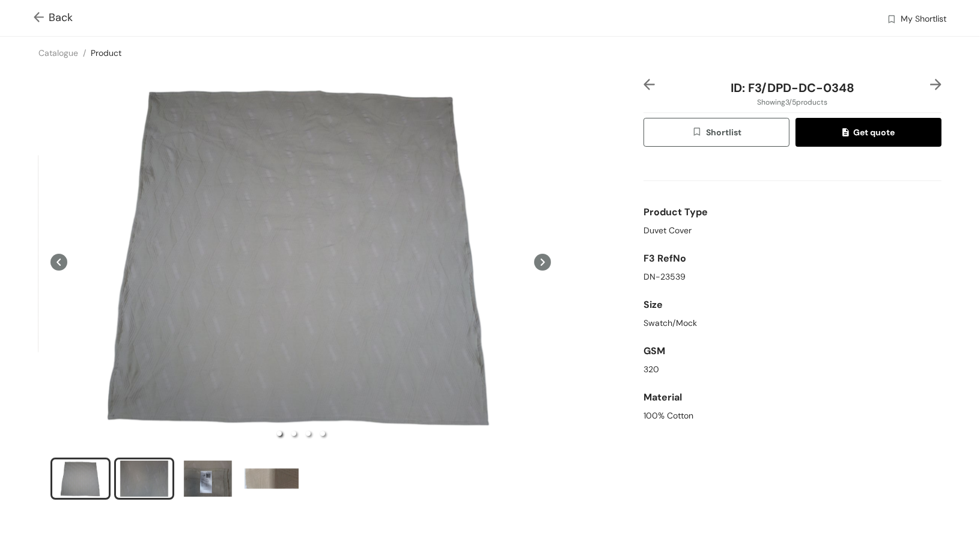  I want to click on a: Product, so click(105, 53).